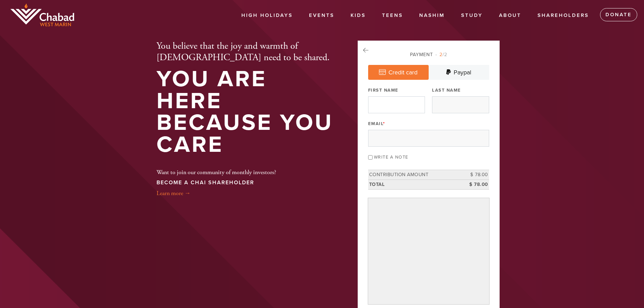 The height and width of the screenshot is (308, 644). What do you see at coordinates (358, 15) in the screenshot?
I see `a: Kids` at bounding box center [358, 15].